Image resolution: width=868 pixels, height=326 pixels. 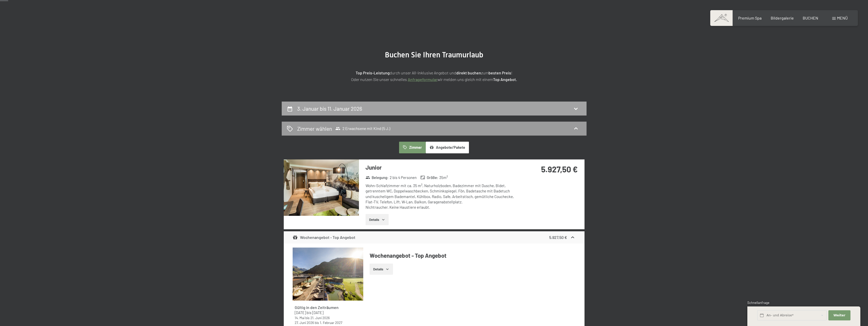 I want to click on time: 14.05.2026, so click(x=300, y=318).